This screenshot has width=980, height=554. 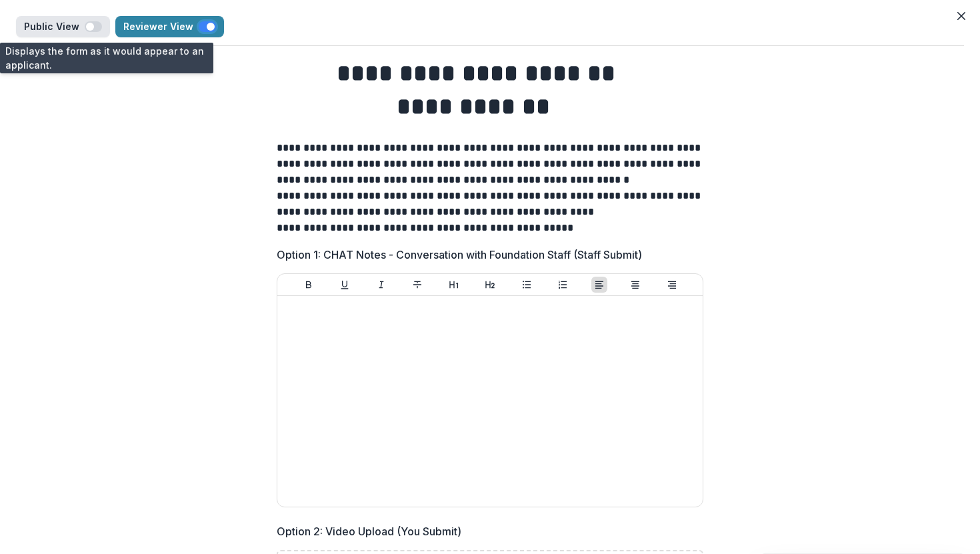 I want to click on button: Heading 1, so click(x=454, y=285).